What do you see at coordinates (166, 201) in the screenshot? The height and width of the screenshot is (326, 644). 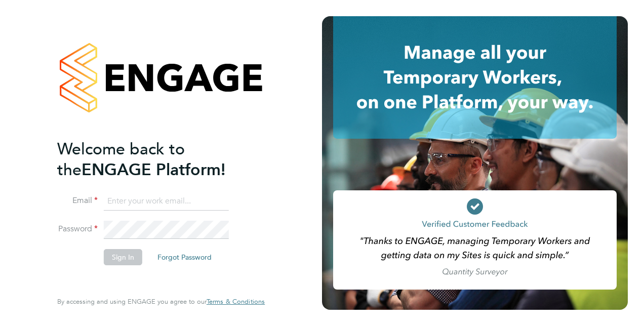 I see `input: Enter your work email...` at bounding box center [166, 201].